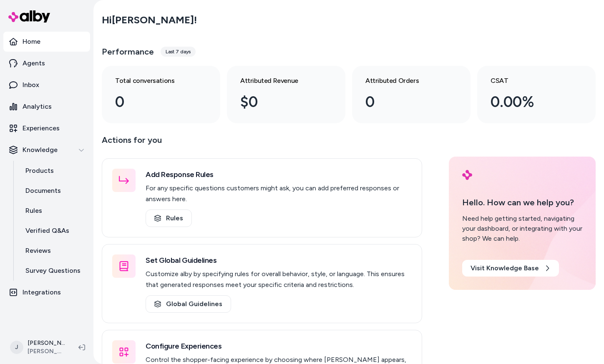  What do you see at coordinates (53, 231) in the screenshot?
I see `a: Verified Q&As` at bounding box center [53, 231].